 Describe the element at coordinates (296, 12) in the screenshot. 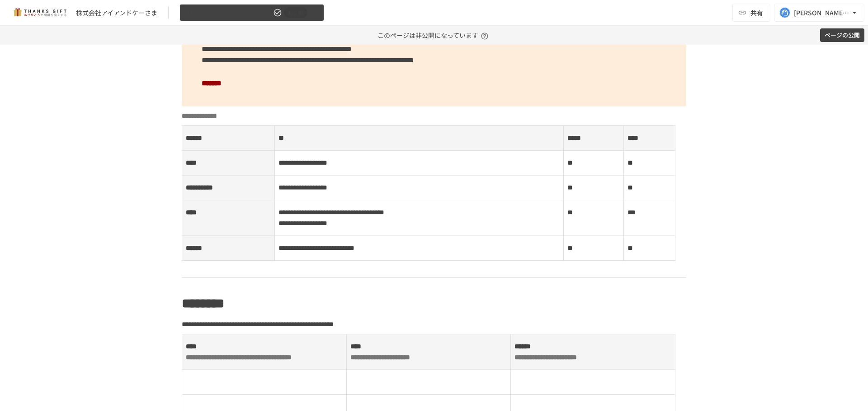

I see `span: 非公開` at that location.